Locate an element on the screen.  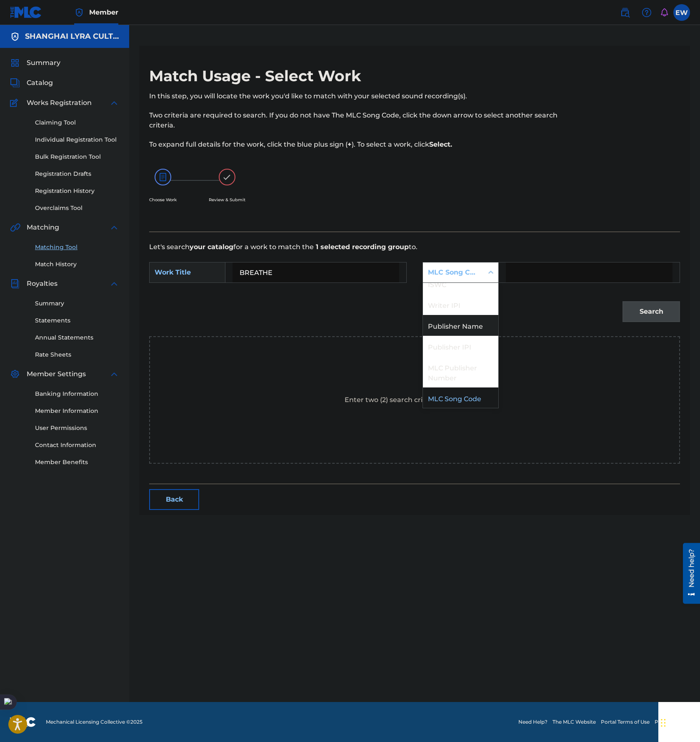
span: Works Registration is located at coordinates (59, 103).